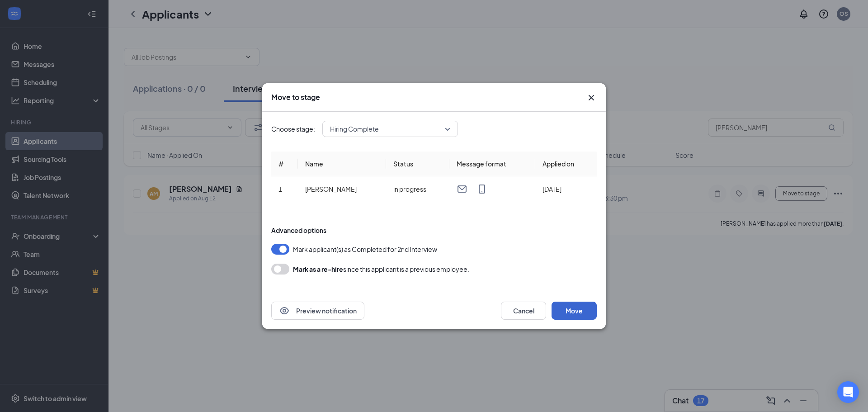  What do you see at coordinates (591, 98) in the screenshot?
I see `svg: Cross` at bounding box center [591, 98].